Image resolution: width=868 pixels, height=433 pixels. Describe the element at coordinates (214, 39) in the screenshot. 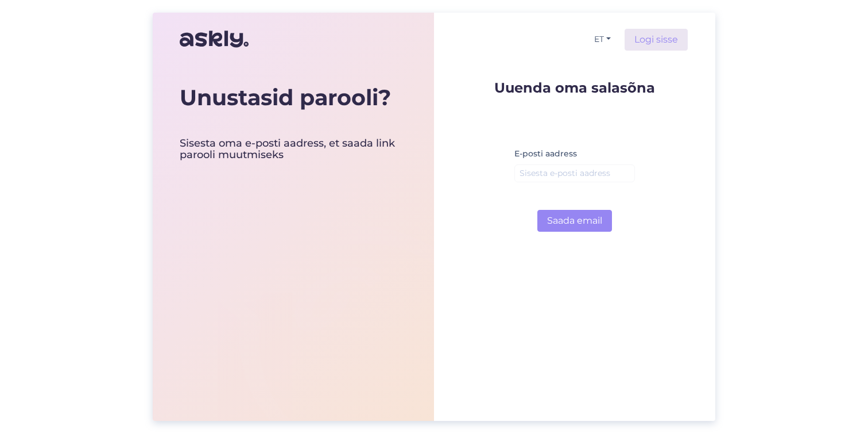

I see `img: Askly` at that location.